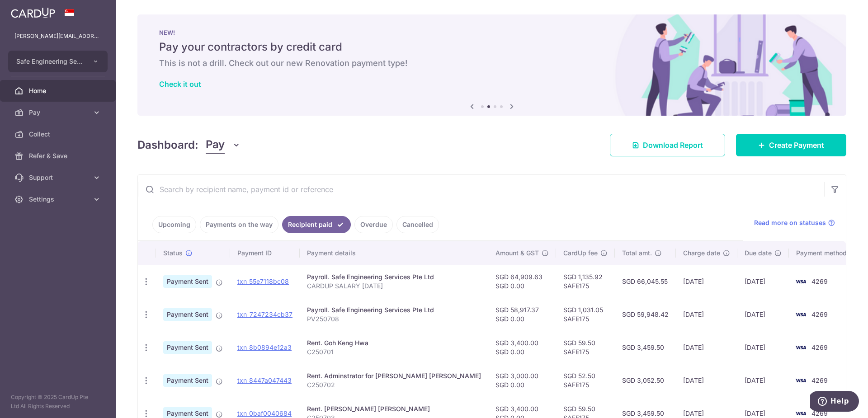  What do you see at coordinates (790, 223) in the screenshot?
I see `span: Read more on statuses` at bounding box center [790, 223].